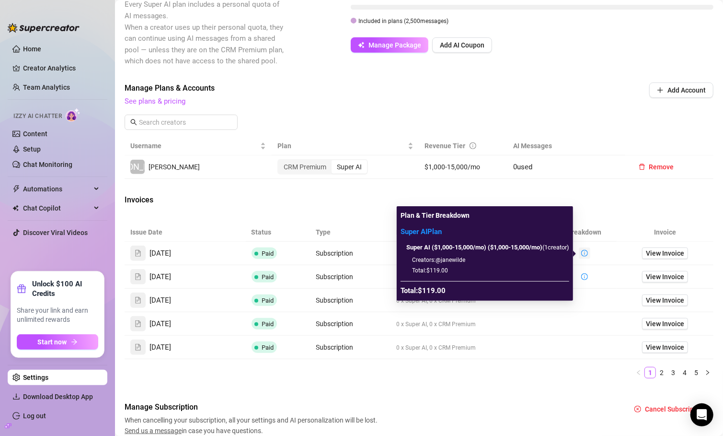 The image size is (723, 436). Describe the element at coordinates (673, 372) in the screenshot. I see `a: 3` at that location.